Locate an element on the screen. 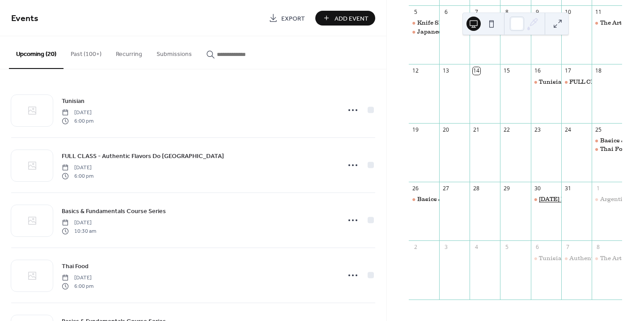 Image resolution: width=644 pixels, height=321 pixels. div: Authentic Flavors Do Brasil is located at coordinates (576, 258).